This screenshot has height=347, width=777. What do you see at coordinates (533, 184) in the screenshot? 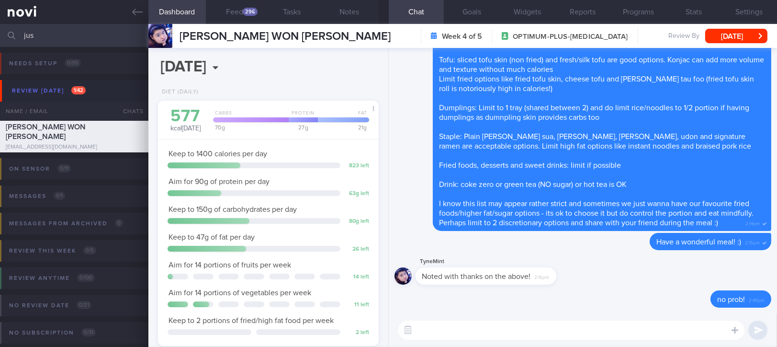
I see `span: Drink: coke zero or green tea (NO sugar) or hot tea is OK` at bounding box center [533, 184].